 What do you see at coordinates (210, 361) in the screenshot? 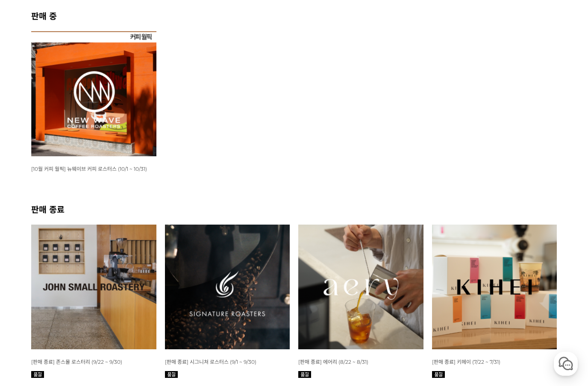
I see `span: [판매 종료] 시그니쳐 로스터스 (9/1 ~ 9/30)` at bounding box center [210, 361].